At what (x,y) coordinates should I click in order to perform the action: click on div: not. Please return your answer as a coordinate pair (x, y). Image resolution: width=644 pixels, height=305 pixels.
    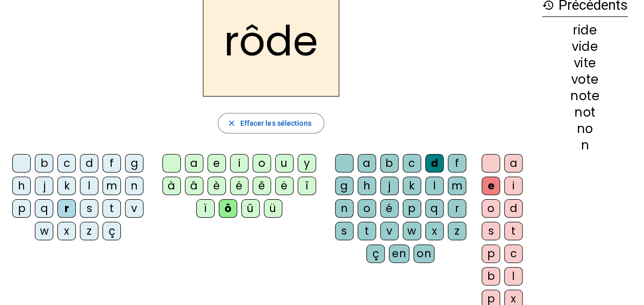
    Looking at the image, I should click on (585, 113).